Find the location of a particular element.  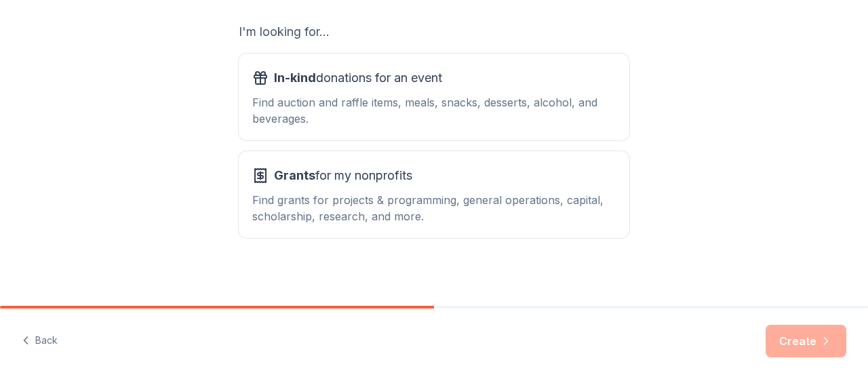

span: donations for an event is located at coordinates (358, 78).